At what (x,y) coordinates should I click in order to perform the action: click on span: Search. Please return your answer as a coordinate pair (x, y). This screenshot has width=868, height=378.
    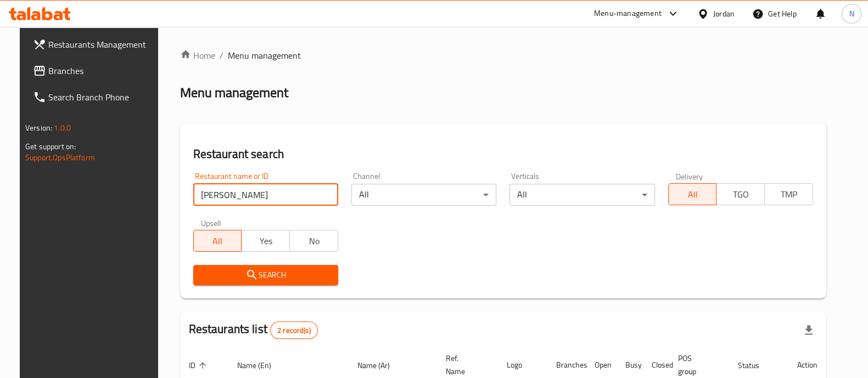
    Looking at the image, I should click on (266, 275).